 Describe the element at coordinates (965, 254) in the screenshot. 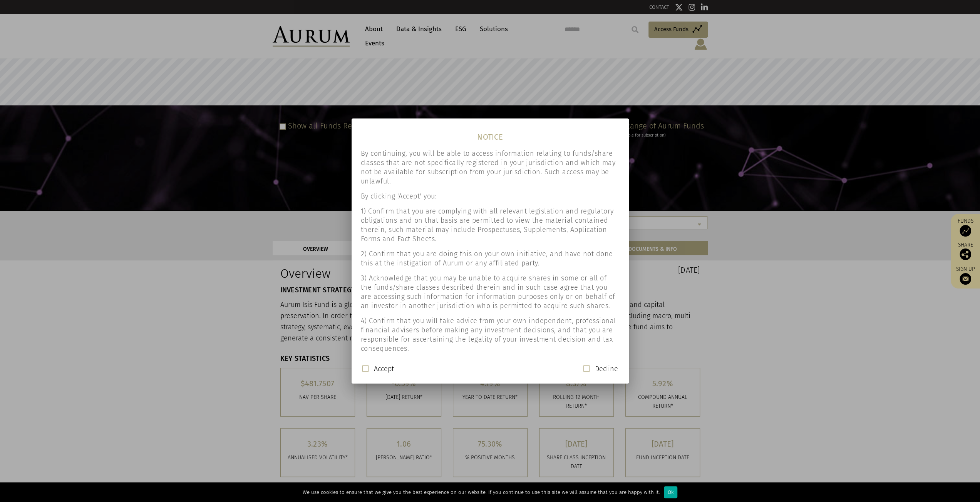

I see `img: Share this post` at that location.